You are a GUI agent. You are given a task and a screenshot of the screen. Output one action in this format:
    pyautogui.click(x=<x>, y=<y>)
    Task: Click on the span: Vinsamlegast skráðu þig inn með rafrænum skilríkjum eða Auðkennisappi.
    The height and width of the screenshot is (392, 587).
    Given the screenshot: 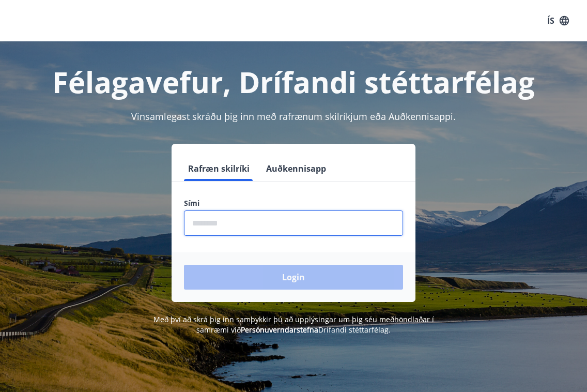 What is the action you would take?
    pyautogui.click(x=294, y=116)
    